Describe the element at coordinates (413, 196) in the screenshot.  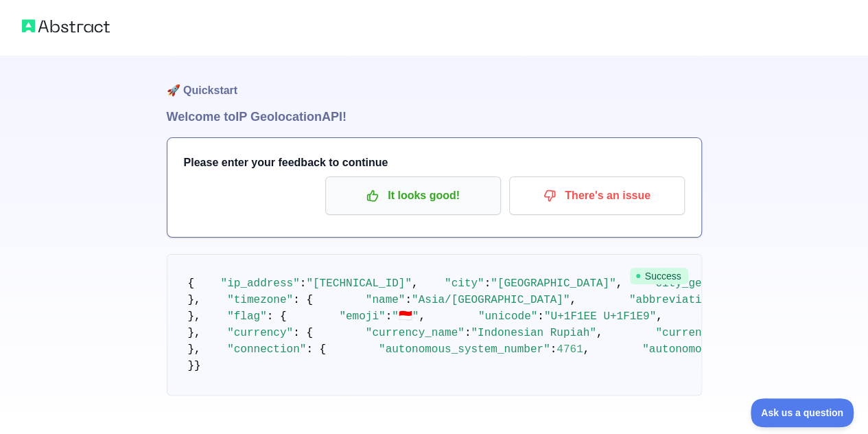
I see `p: It looks good!` at that location.